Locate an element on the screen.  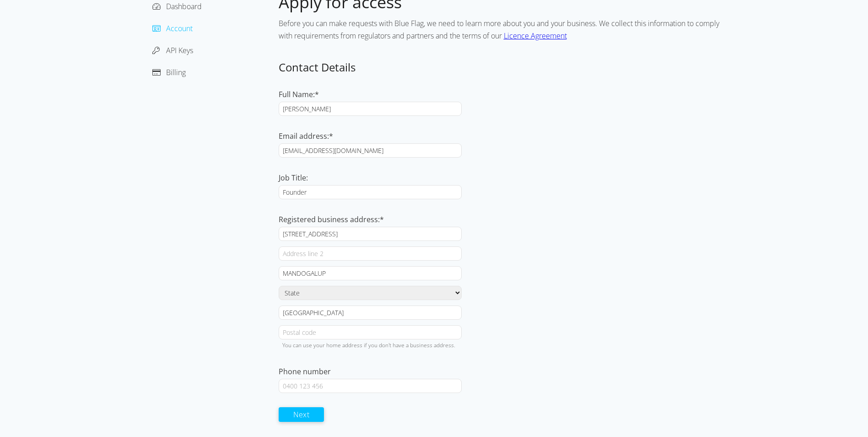
a: Licence Agreement is located at coordinates (535, 36).